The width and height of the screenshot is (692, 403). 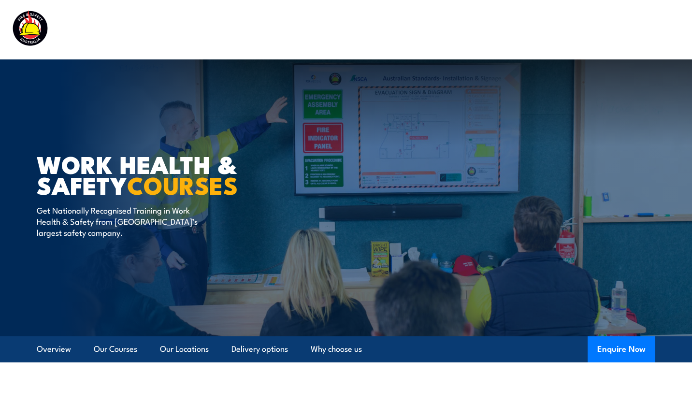 I want to click on a: About Us, so click(x=459, y=29).